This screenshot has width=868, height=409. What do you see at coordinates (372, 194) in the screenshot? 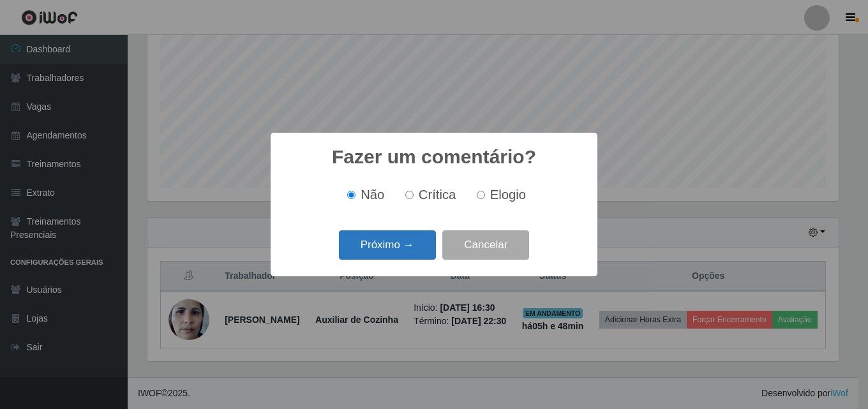
I see `span: Não` at bounding box center [372, 194].